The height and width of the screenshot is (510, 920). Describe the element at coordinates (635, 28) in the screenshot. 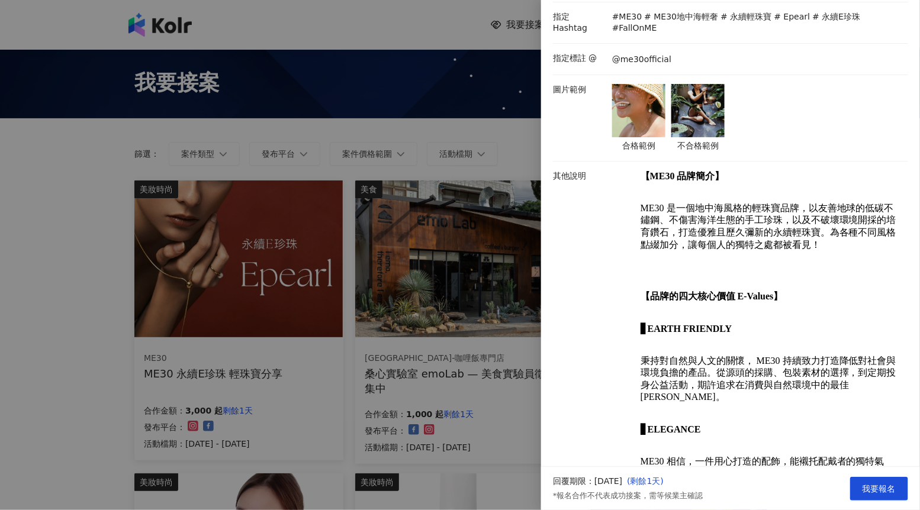

I see `p: #FallOnME` at that location.